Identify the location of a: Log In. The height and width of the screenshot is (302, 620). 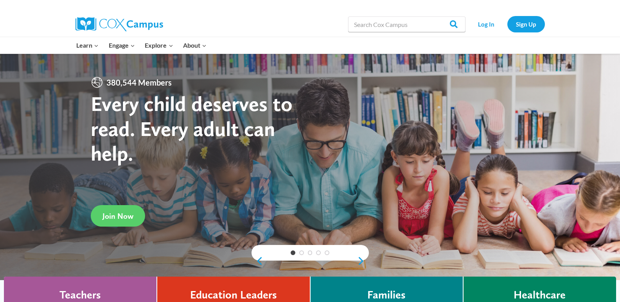
(486, 24).